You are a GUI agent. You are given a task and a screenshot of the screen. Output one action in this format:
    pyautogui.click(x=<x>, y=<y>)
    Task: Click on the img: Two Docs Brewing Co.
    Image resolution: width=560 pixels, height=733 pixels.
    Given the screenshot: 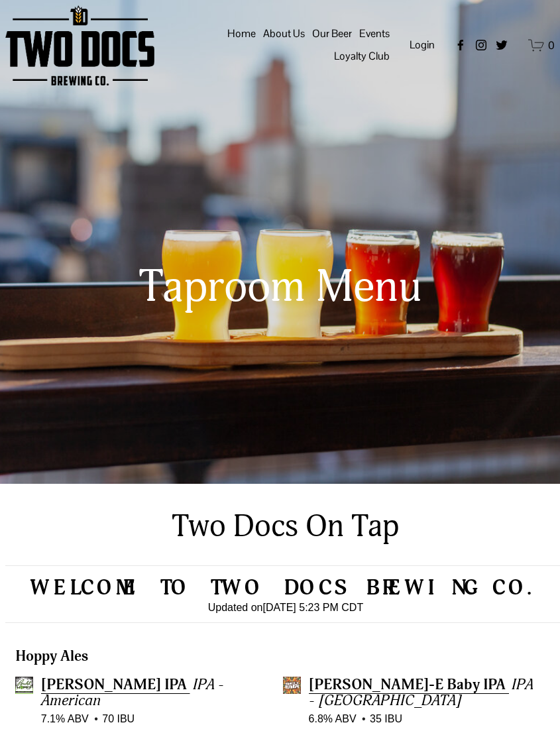 What is the action you would take?
    pyautogui.click(x=79, y=45)
    